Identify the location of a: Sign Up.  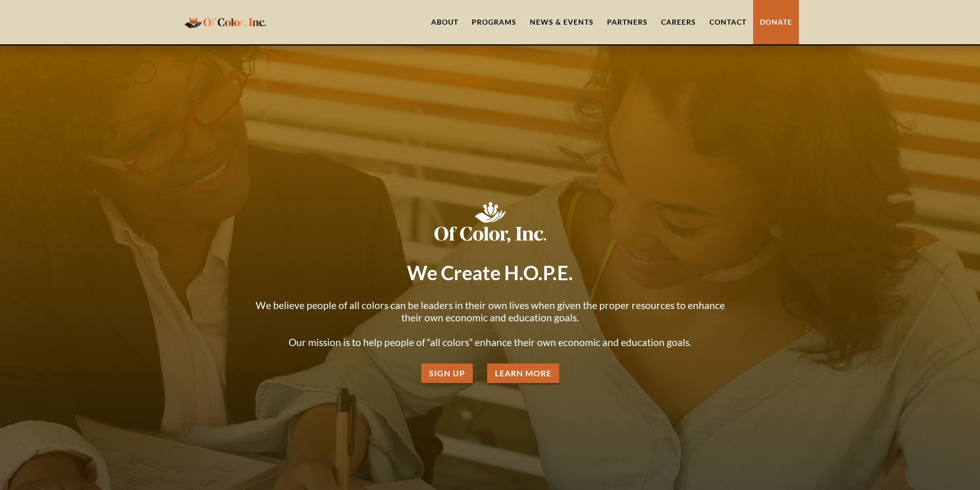
(447, 374).